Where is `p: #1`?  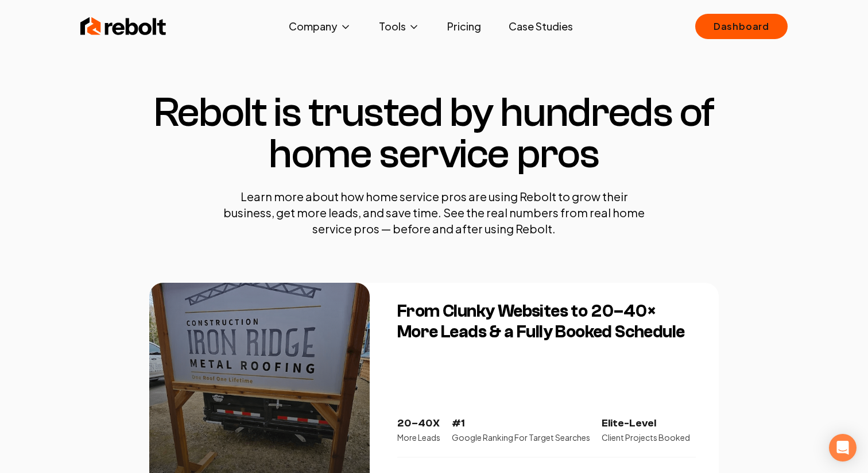
p: #1 is located at coordinates (521, 423).